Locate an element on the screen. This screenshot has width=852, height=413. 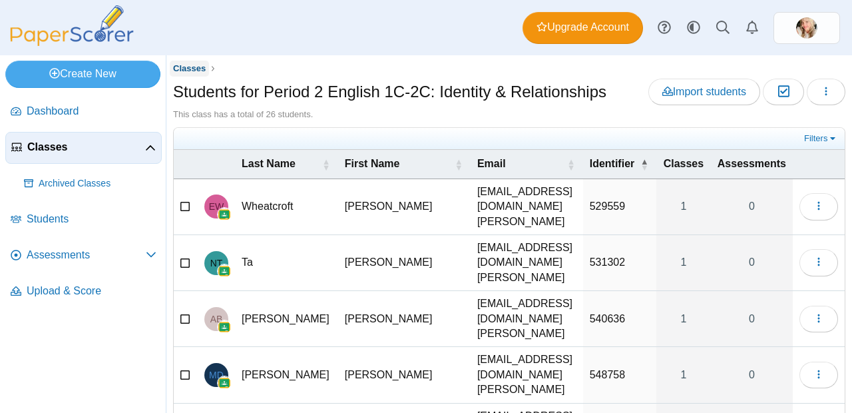
a: Alerts is located at coordinates (752, 28).